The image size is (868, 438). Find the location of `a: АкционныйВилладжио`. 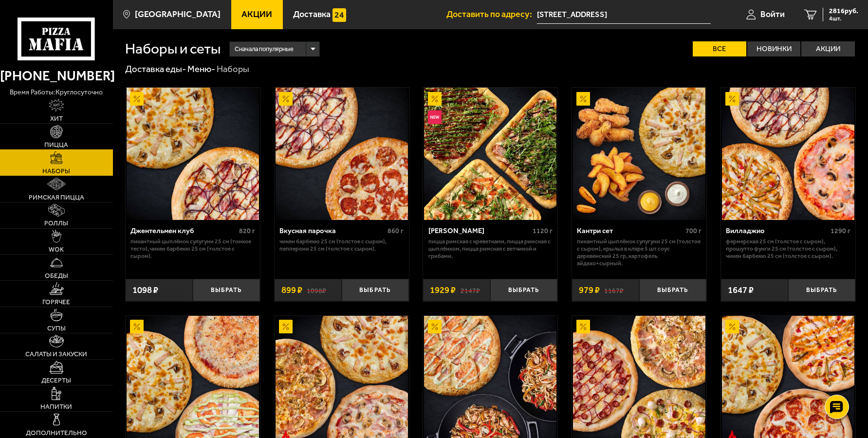

a: АкционныйВилладжио is located at coordinates (788, 154).